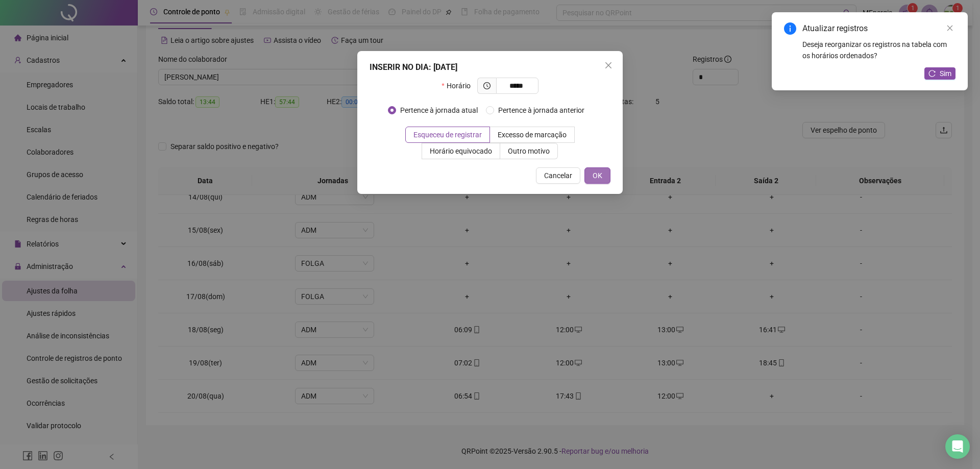 The width and height of the screenshot is (980, 469). What do you see at coordinates (879, 29) in the screenshot?
I see `div: Atualizar registros` at bounding box center [879, 29].